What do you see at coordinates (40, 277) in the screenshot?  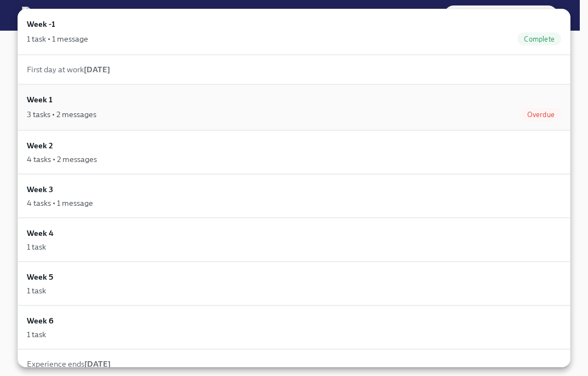 I see `h6: Week 5` at bounding box center [40, 277].